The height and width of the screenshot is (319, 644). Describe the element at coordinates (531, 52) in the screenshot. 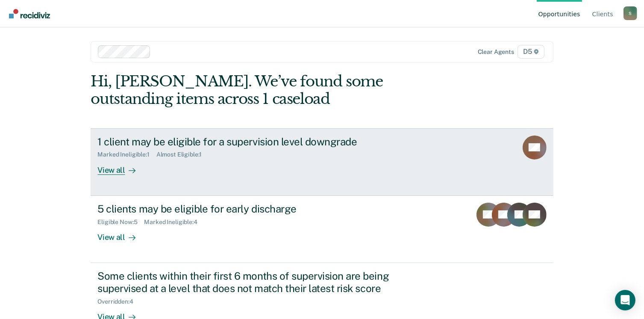

I see `span: D5` at that location.